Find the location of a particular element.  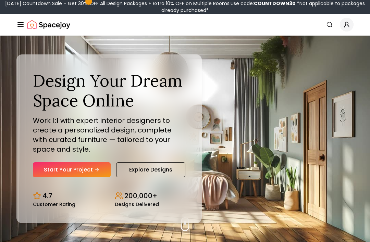

small: Customer Rating is located at coordinates (54, 204).